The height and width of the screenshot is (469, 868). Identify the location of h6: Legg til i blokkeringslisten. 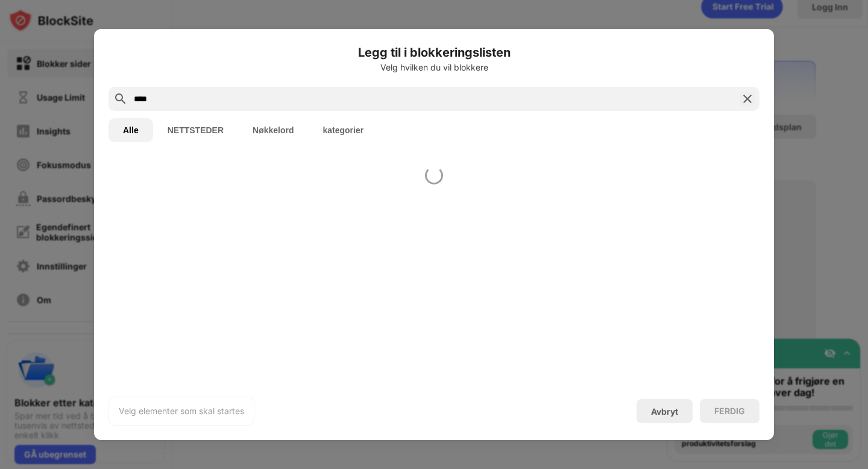
(434, 52).